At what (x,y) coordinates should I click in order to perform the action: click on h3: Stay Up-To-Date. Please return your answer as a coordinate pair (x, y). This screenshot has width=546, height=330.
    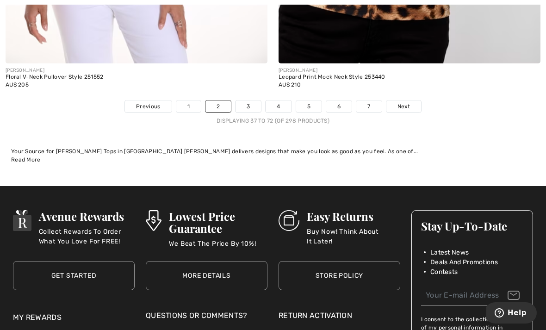
    Looking at the image, I should click on (472, 226).